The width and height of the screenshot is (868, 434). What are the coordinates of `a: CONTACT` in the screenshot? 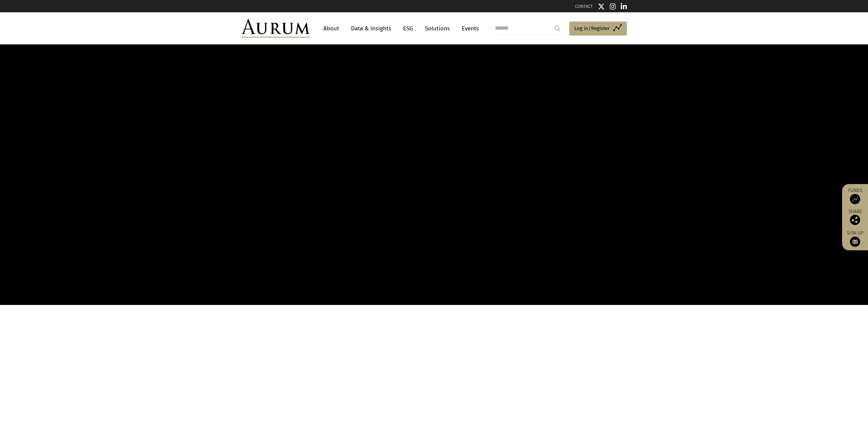 It's located at (584, 6).